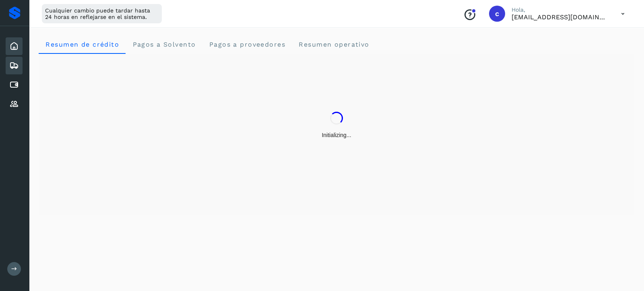 The image size is (644, 291). Describe the element at coordinates (14, 104) in the screenshot. I see `div: Proveedores` at that location.